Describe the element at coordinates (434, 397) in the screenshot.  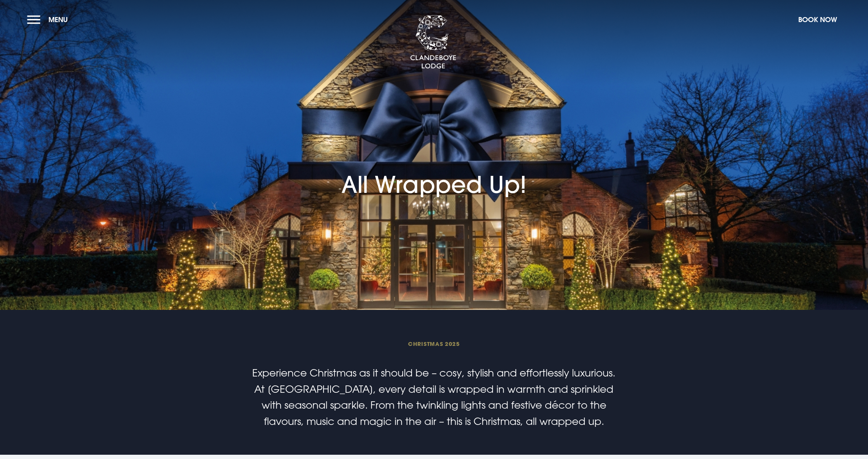
I see `p: Experience Christmas as it should be – cosy, stylish and effortlessly luxurious. At [GEOGRAPHIC_D...` at that location.